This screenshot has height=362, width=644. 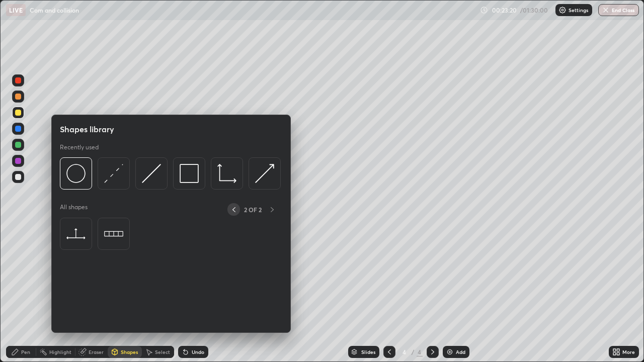 I want to click on div: Eraser, so click(x=96, y=352).